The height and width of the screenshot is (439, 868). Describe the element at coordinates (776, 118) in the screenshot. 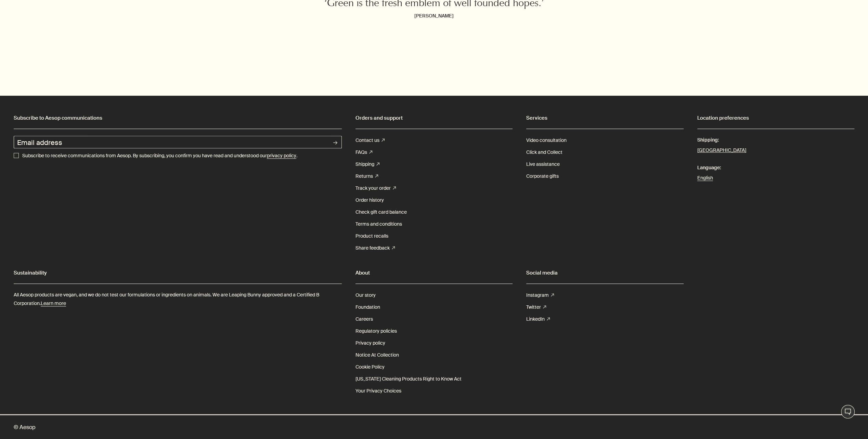

I see `h2: Location preferences` at that location.